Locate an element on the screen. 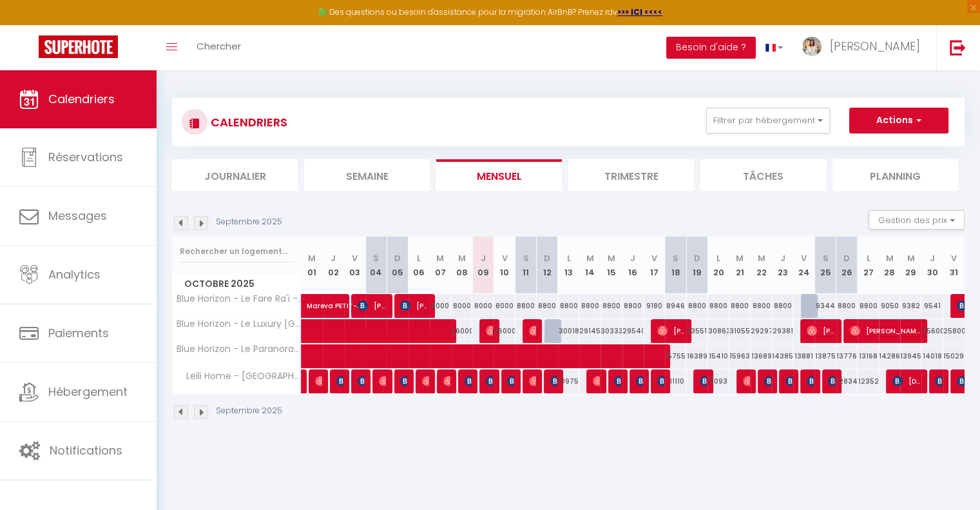 The width and height of the screenshot is (980, 510). span: Notifications is located at coordinates (85, 450).